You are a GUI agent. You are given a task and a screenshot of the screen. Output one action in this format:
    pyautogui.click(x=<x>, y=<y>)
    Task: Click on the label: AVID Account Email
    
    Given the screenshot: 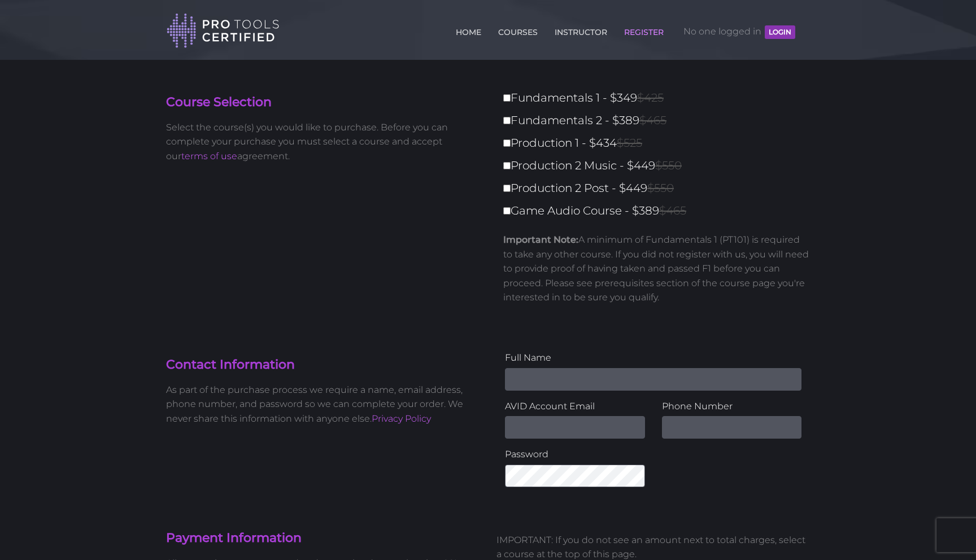 What is the action you would take?
    pyautogui.click(x=574, y=406)
    